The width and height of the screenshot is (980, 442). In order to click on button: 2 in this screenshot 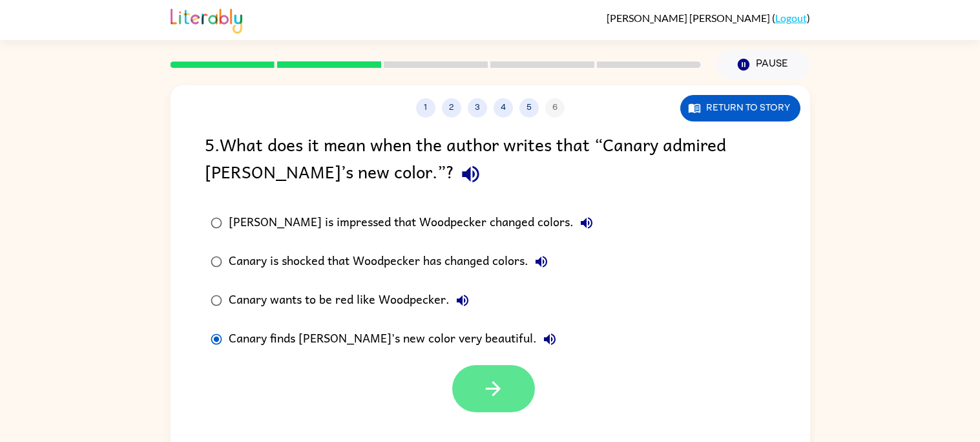, I will do `click(451, 108)`.